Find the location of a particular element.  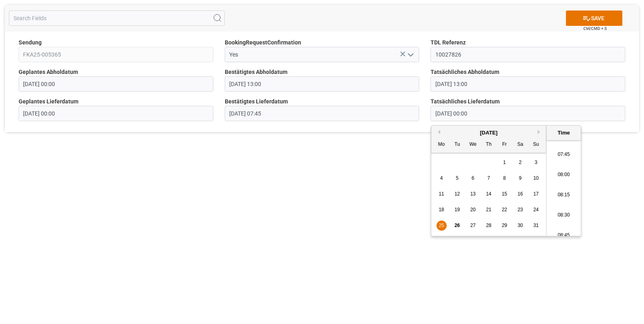

div: Choose Sunday, August 17th, 2025 is located at coordinates (536, 194).